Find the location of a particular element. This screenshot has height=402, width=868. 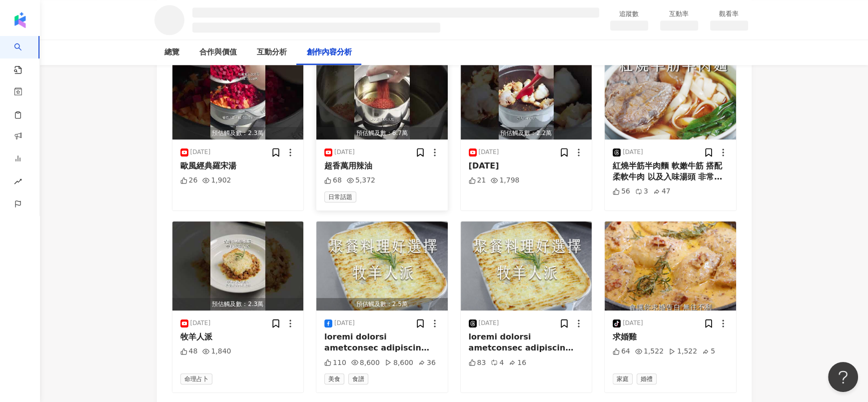

a: search is located at coordinates (24, 56).